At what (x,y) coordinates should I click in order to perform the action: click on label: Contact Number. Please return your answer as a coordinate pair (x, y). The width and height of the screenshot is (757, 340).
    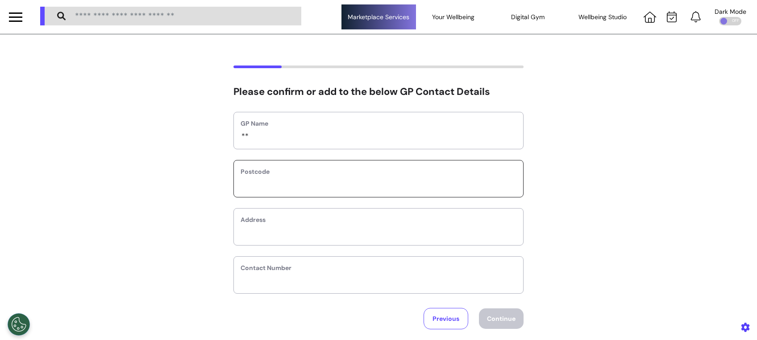
    Looking at the image, I should click on (378, 268).